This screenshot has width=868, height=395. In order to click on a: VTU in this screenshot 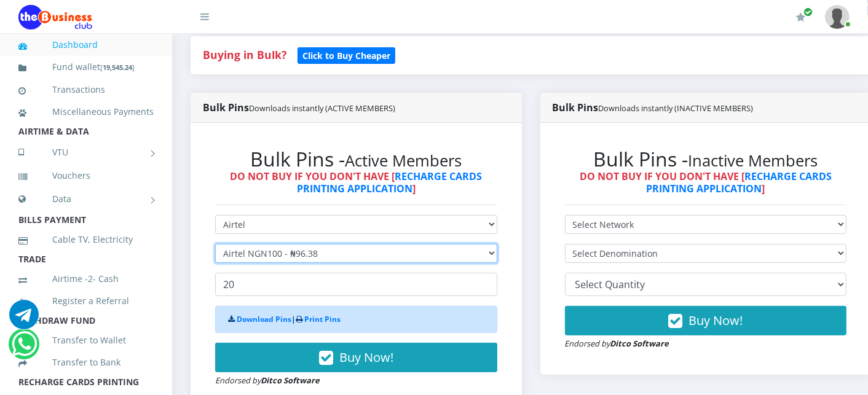, I will do `click(86, 152)`.